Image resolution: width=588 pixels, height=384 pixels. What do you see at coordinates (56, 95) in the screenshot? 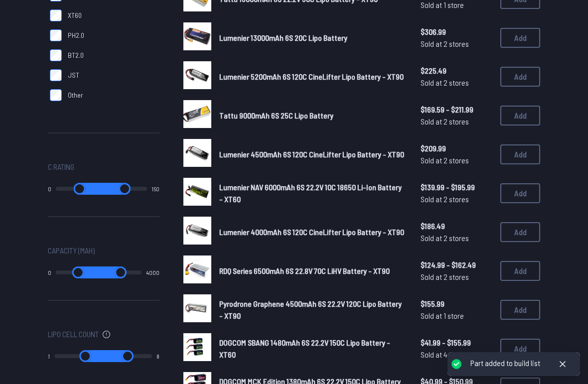
I see `input: Other` at bounding box center [56, 95].